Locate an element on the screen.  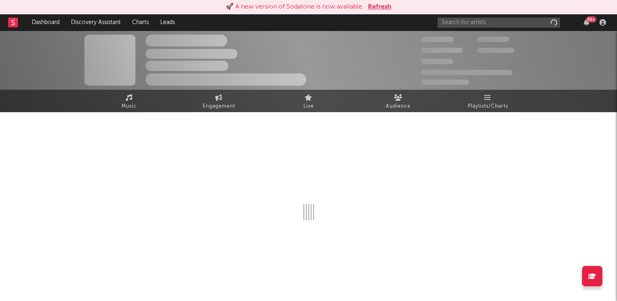
a: Discovery Assistant is located at coordinates (96, 22).